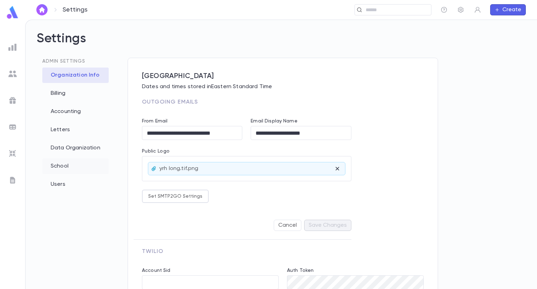 The image size is (537, 289). Describe the element at coordinates (75, 75) in the screenshot. I see `div: Organization Info` at that location.